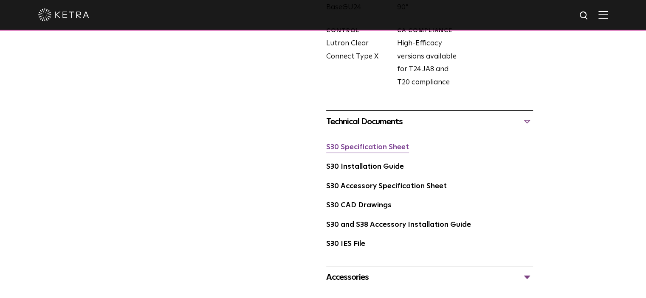 The image size is (646, 298). I want to click on div: Accessories, so click(429, 278).